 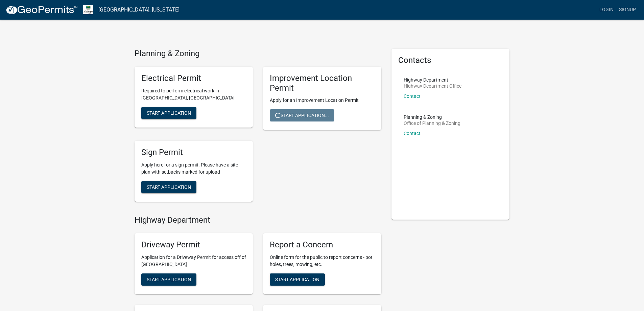 What do you see at coordinates (258, 54) in the screenshot?
I see `h4: Planning & Zoning` at bounding box center [258, 54].